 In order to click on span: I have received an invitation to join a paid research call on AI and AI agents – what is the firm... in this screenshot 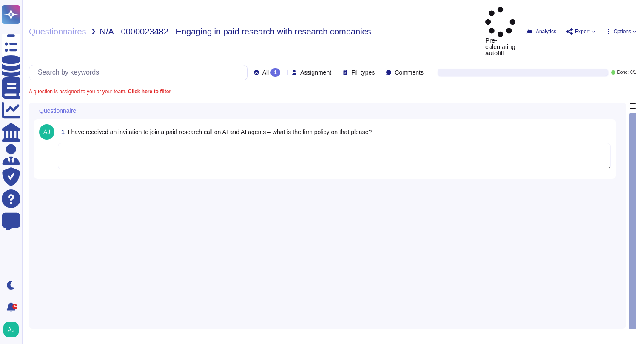, I will do `click(220, 132)`.